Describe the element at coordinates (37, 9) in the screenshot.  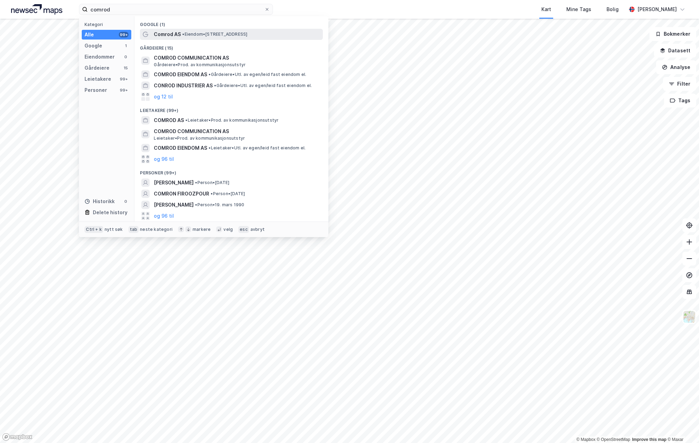
I see `img: logo.a4113a55bc3d86da70a041830d287a7e.svg` at that location.